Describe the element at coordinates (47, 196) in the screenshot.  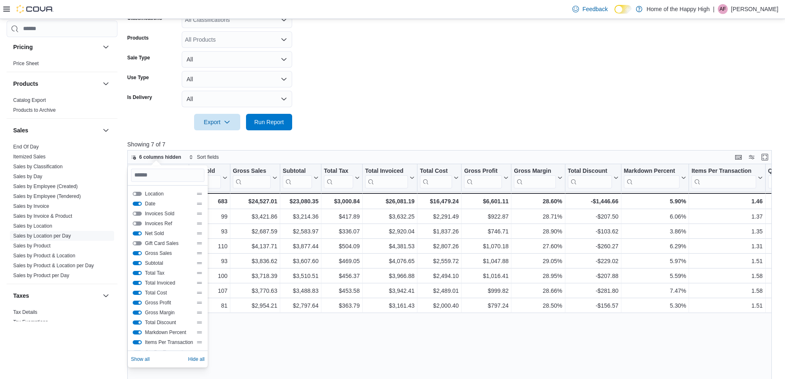
I see `a: Sales by Employee (Tendered)` at that location.